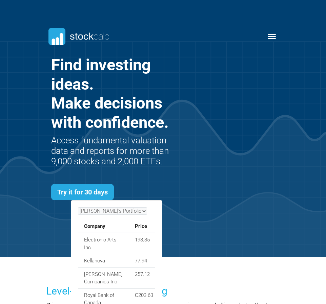 This screenshot has height=304, width=326. What do you see at coordinates (114, 94) in the screenshot?
I see `h1: Find investing ideas. Make decisions with confidence.` at bounding box center [114, 94].